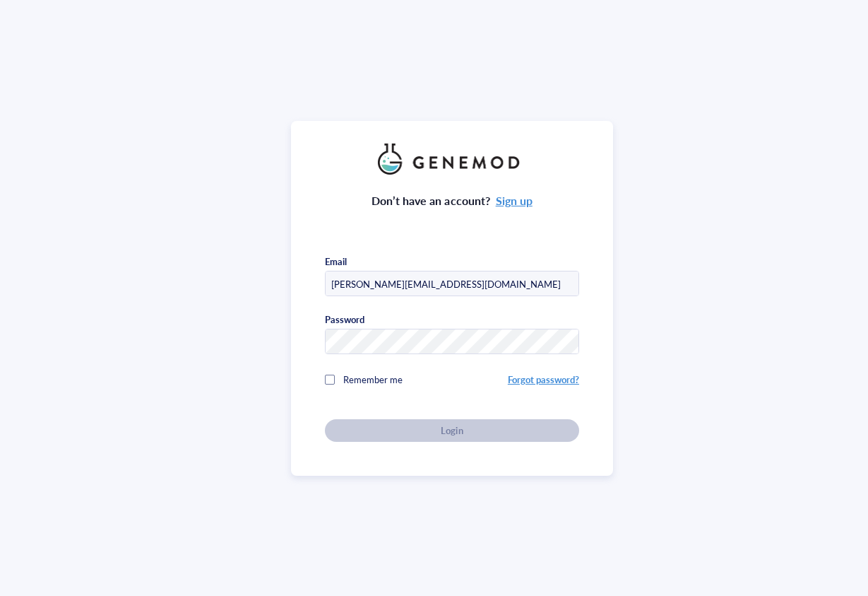  What do you see at coordinates (452, 159) in the screenshot?
I see `img: genemod_logo_light-BcqUzbGq.png` at bounding box center [452, 159].